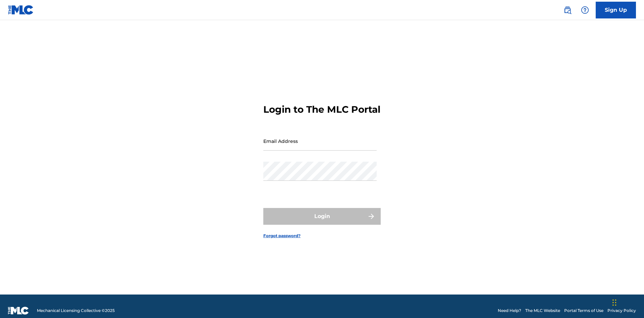  What do you see at coordinates (616, 10) in the screenshot?
I see `a: Sign Up` at bounding box center [616, 10].